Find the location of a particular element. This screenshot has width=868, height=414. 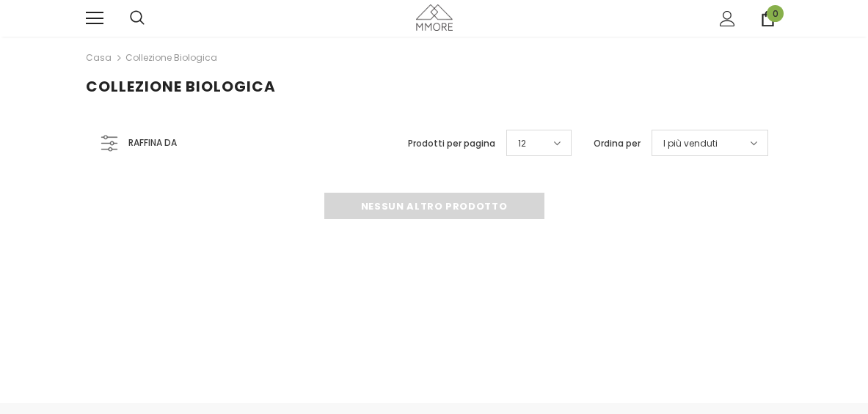

img: Casi MMORE is located at coordinates (434, 17).